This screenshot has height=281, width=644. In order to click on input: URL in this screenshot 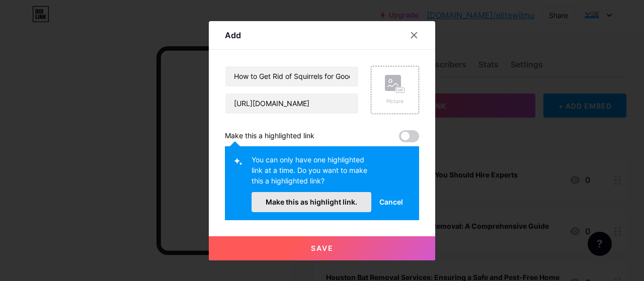, I will do `click(292, 104)`.